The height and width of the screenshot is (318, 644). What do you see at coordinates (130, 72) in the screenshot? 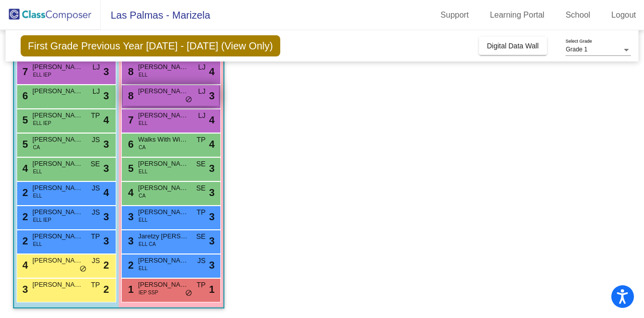
I see `span: 8` at bounding box center [130, 72].